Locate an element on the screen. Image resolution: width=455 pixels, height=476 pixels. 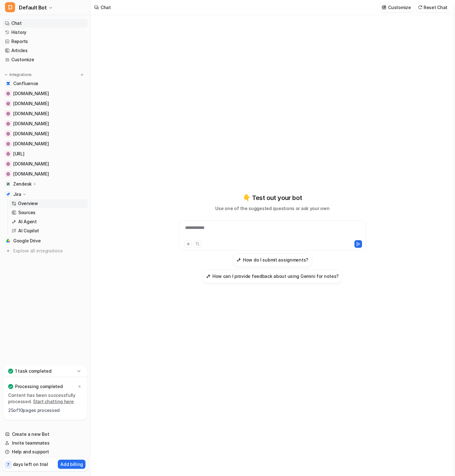
img: Zendesk is located at coordinates (8, 184).